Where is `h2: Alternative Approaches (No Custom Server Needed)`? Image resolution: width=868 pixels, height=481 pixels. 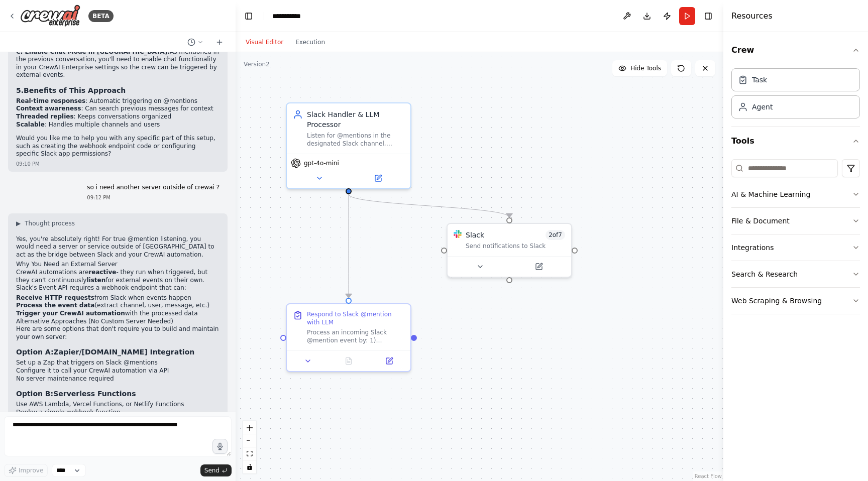
h2: Alternative Approaches (No Custom Server Needed) is located at coordinates (117, 322).